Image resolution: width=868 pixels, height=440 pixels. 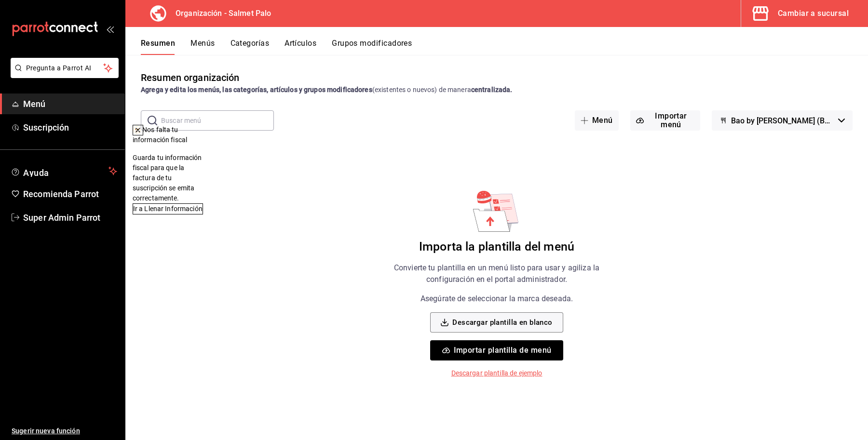 I want to click on strong: Agrega y edita los menús, las categorías, artículos y grupos modificadores, so click(x=257, y=90).